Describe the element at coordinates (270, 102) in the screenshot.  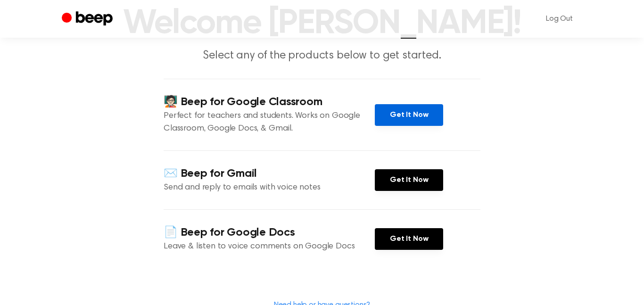
I see `h4: 🧑🏻‍🏫 Beep for Google Classroom` at that location.